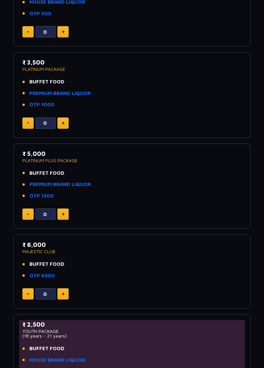 The height and width of the screenshot is (368, 264). What do you see at coordinates (132, 244) in the screenshot?
I see `p: ₹ 6,000` at bounding box center [132, 244].